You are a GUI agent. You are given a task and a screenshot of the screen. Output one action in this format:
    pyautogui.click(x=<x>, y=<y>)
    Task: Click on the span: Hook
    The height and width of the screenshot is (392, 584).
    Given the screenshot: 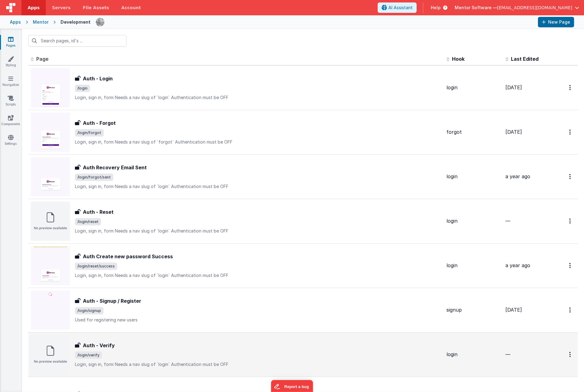 What is the action you would take?
    pyautogui.click(x=459, y=59)
    